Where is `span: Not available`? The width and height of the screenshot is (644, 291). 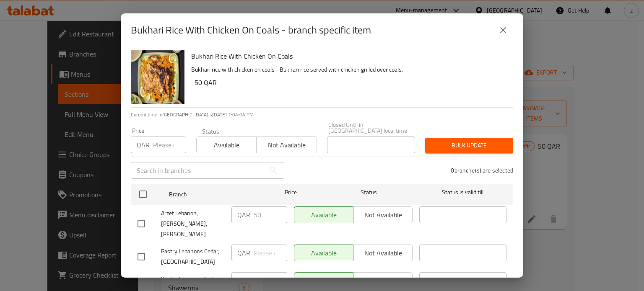 span: Not available is located at coordinates (286, 145).